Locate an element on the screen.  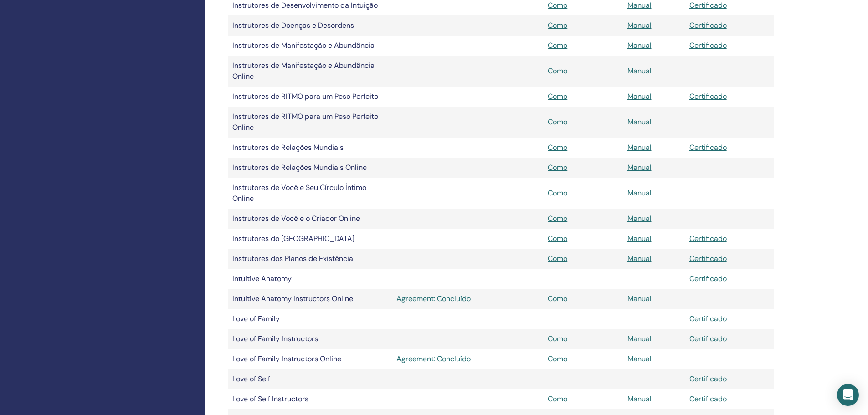
td: Intuitive Anatomy Instructors Online is located at coordinates (310, 299).